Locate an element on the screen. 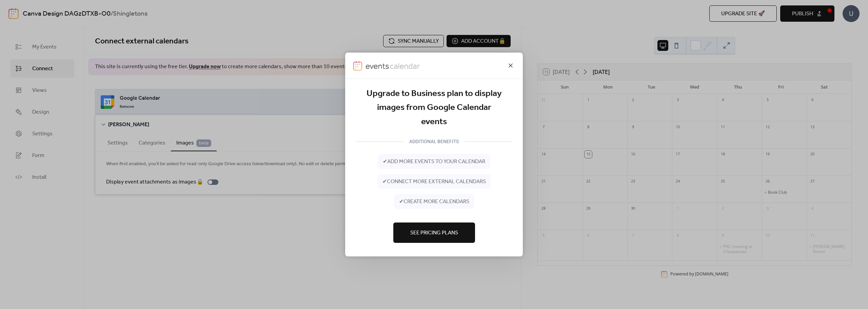  button: See Pricing Plans is located at coordinates (434, 233).